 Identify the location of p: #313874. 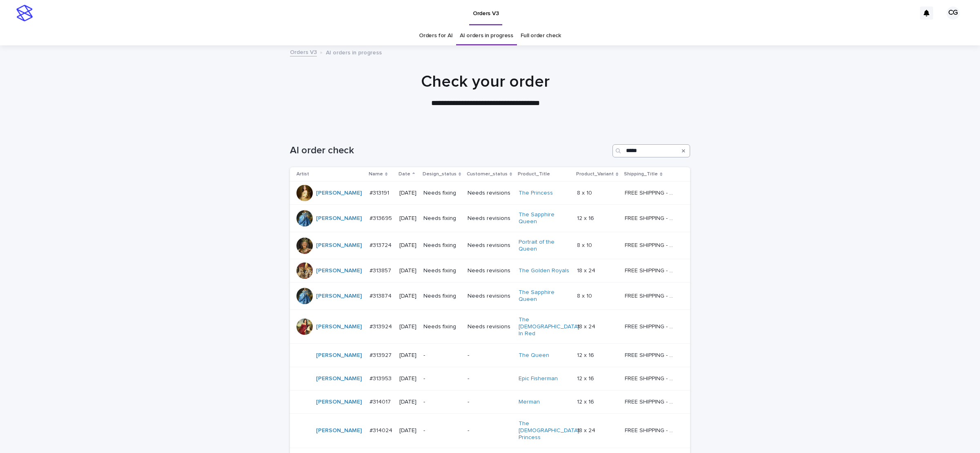
(382, 295).